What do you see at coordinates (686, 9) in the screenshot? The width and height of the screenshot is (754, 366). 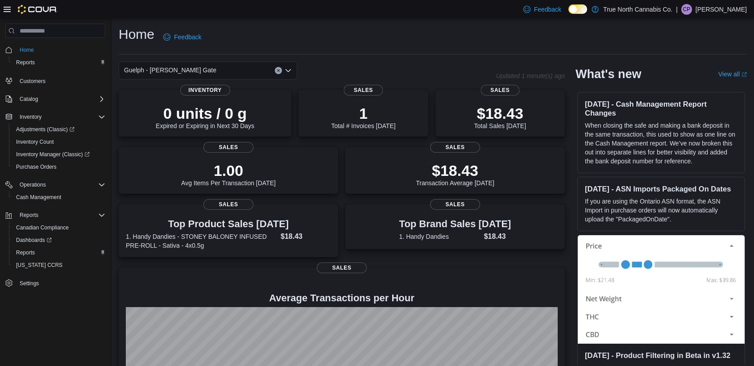 I see `div: Chris Pereira` at bounding box center [686, 9].